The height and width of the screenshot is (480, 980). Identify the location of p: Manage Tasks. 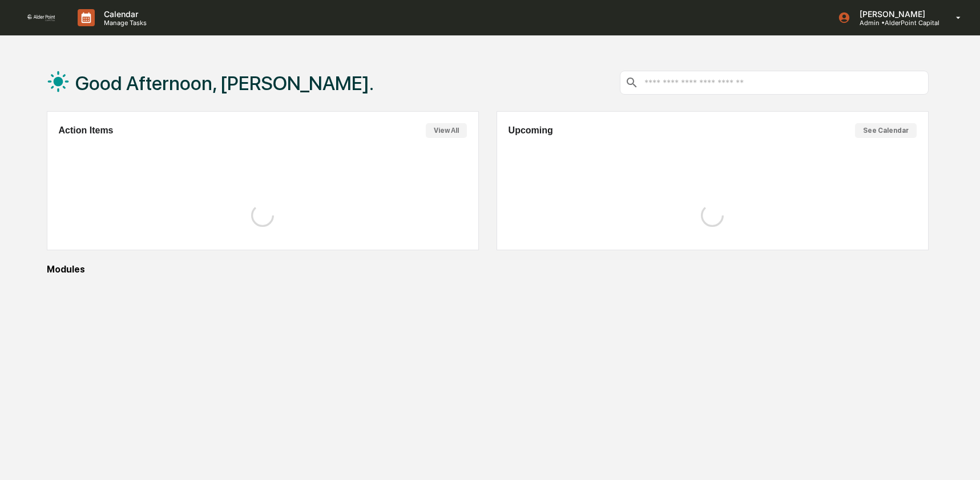
(123, 23).